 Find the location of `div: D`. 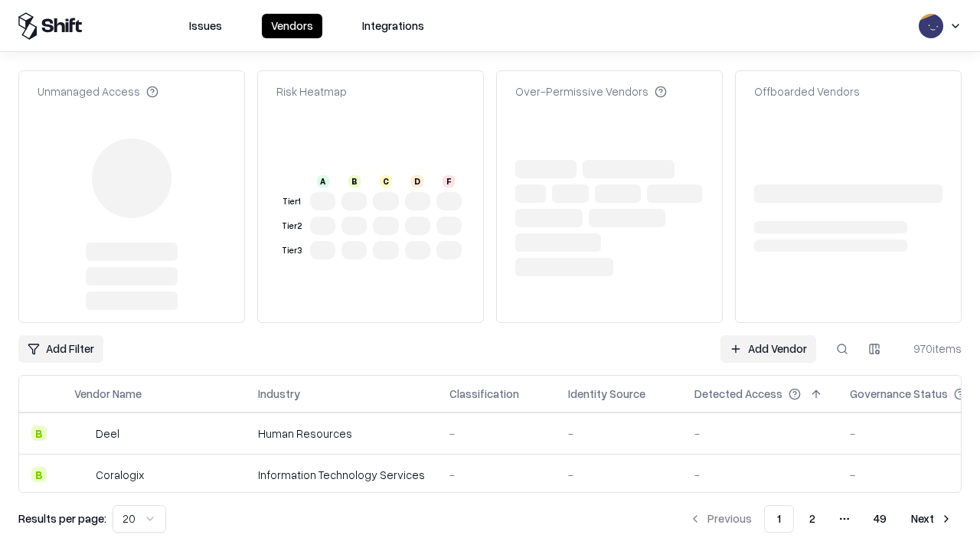

div: D is located at coordinates (417, 181).